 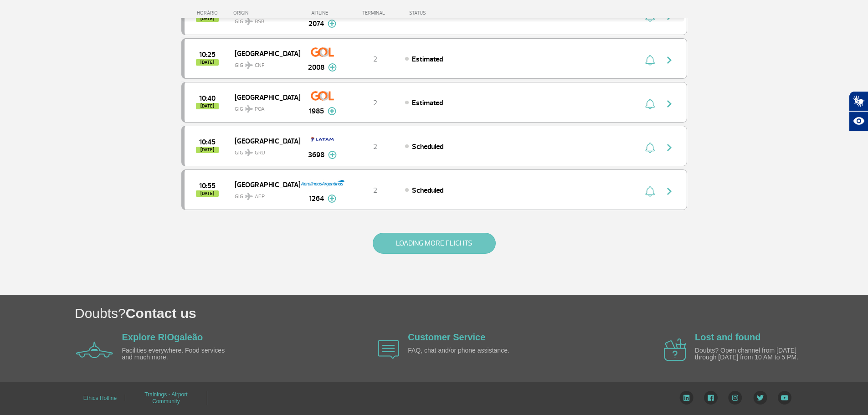 I want to click on span: POA, so click(x=260, y=109).